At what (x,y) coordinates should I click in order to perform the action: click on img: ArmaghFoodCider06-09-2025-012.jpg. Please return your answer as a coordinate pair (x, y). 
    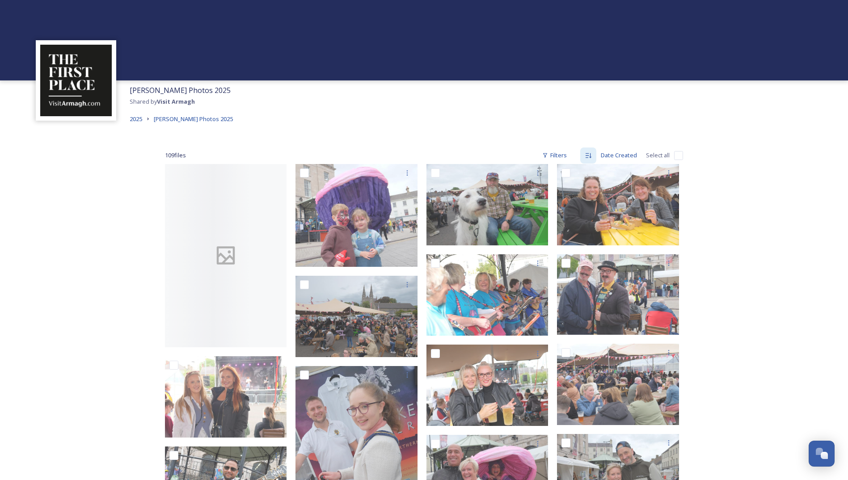
    Looking at the image, I should click on (618, 384).